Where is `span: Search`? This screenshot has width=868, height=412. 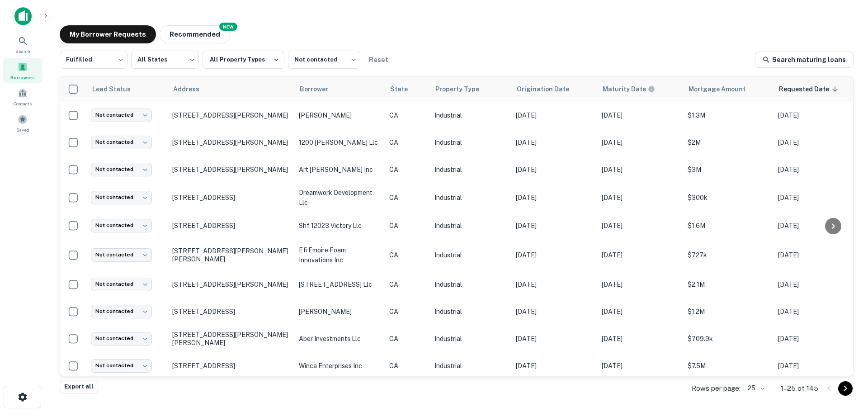 span: Search is located at coordinates (22, 51).